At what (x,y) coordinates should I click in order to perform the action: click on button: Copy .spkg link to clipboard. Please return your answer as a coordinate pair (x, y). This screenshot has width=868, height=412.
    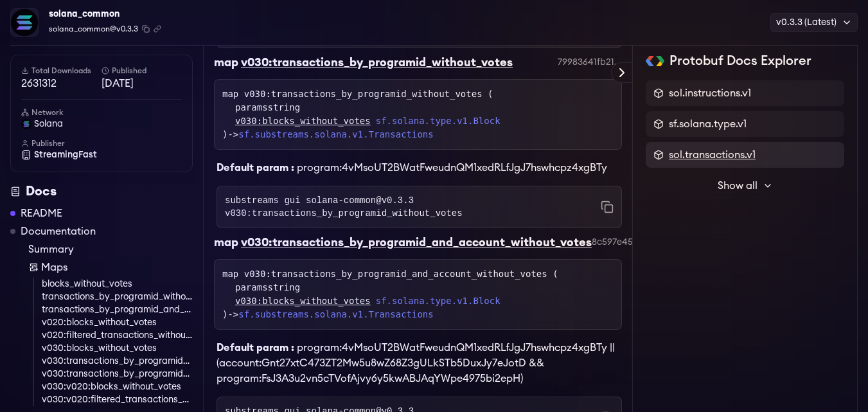
    Looking at the image, I should click on (157, 29).